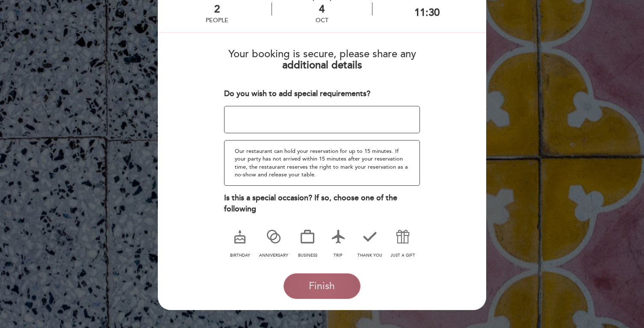  Describe the element at coordinates (322, 9) in the screenshot. I see `div: 4` at that location.